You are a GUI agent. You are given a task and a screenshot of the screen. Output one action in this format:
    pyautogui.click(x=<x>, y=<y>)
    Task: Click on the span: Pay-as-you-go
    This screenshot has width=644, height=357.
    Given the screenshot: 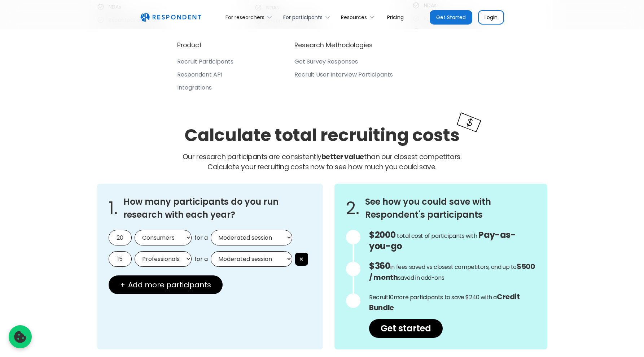 What is the action you would take?
    pyautogui.click(x=442, y=241)
    